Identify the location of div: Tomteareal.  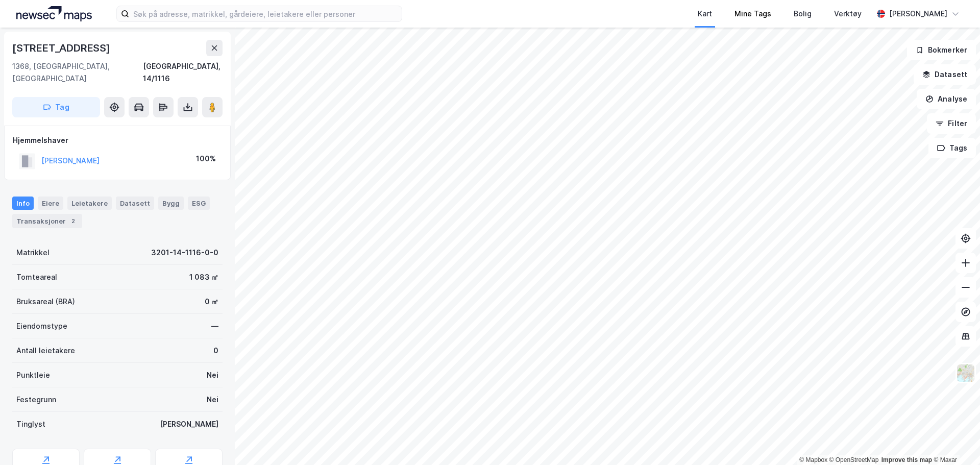
(37, 277).